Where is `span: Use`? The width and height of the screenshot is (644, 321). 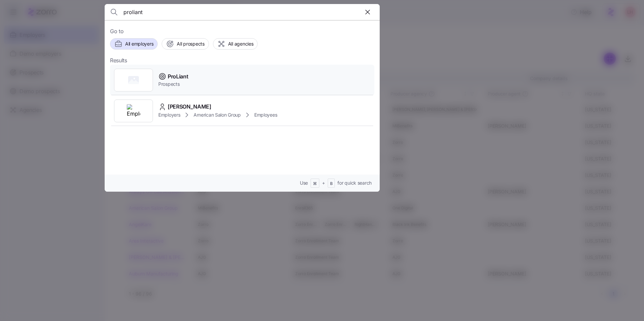
span: Use is located at coordinates (304, 183).